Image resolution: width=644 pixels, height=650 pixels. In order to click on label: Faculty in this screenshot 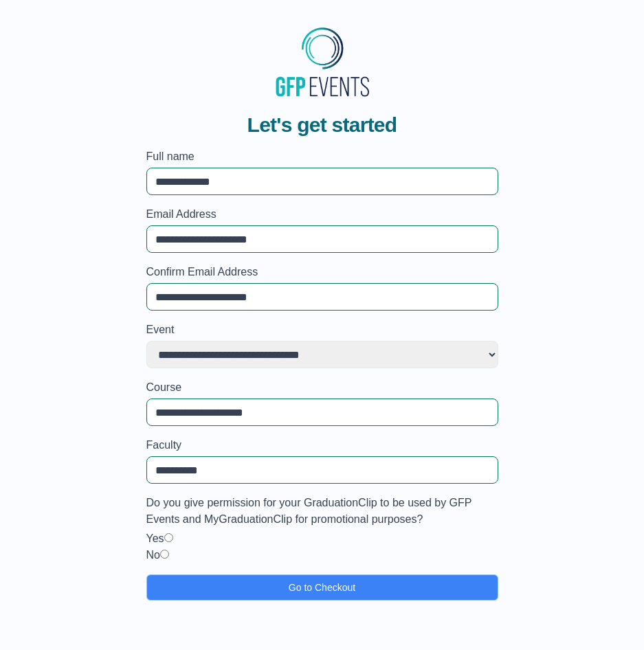, I will do `click(322, 445)`.